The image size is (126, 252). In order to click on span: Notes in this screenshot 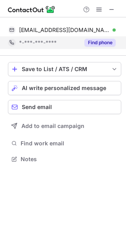, I will do `click(69, 159)`.